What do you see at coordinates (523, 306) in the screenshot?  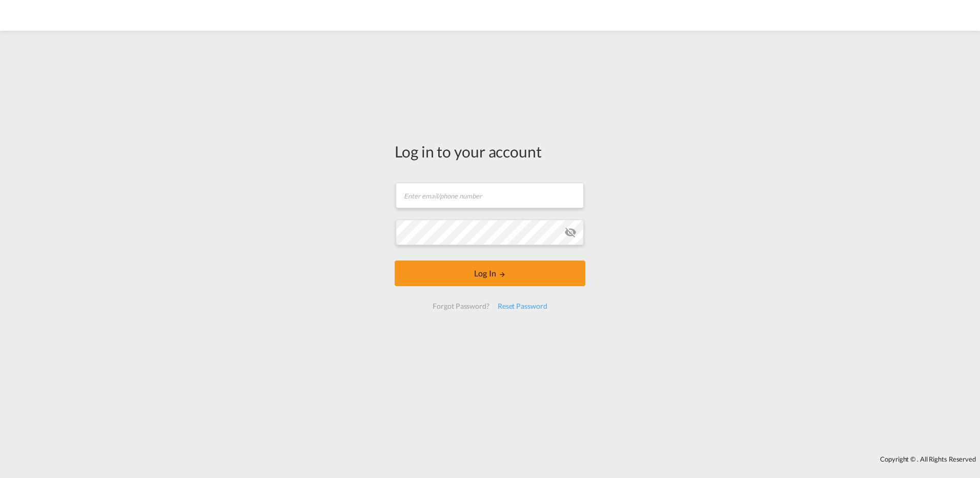 I see `div: Reset Password` at bounding box center [523, 306].